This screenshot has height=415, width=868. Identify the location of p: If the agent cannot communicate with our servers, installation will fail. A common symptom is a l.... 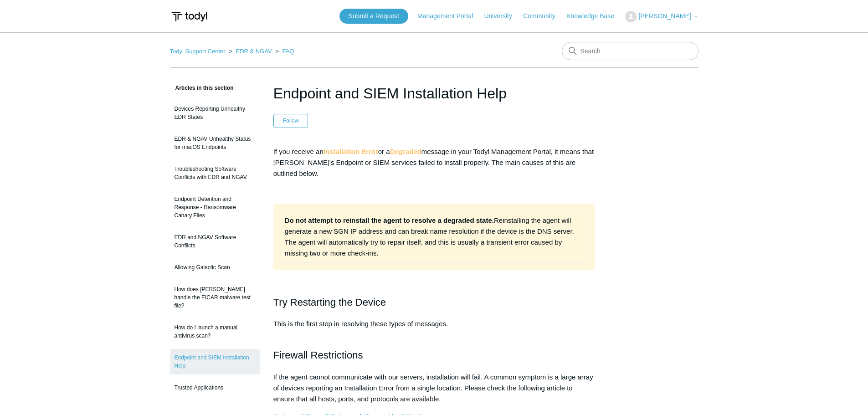
(434, 388).